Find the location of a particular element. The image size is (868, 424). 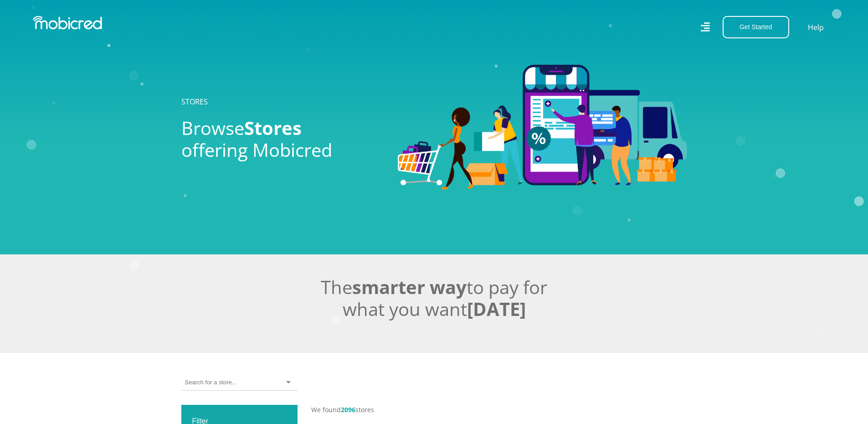

span: 2096 is located at coordinates (348, 410).